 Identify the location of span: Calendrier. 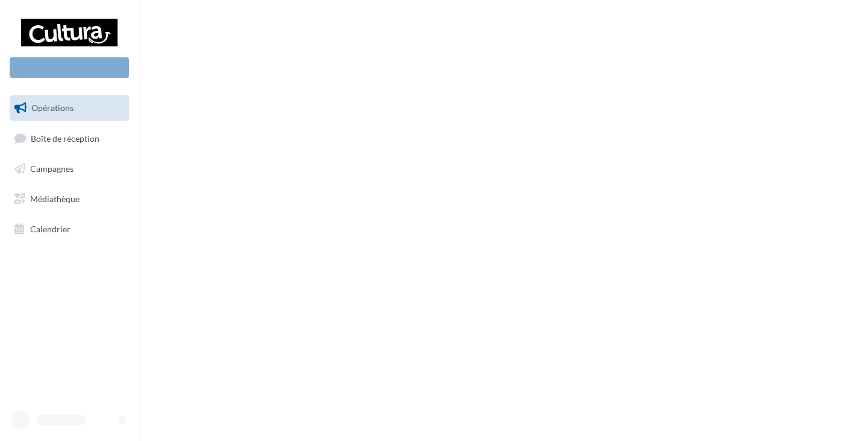
(50, 228).